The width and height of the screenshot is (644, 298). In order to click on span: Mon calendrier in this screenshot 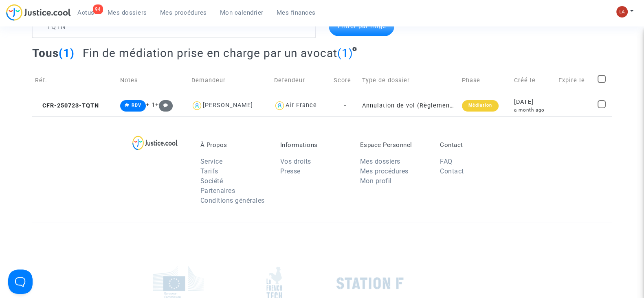, I will do `click(242, 13)`.